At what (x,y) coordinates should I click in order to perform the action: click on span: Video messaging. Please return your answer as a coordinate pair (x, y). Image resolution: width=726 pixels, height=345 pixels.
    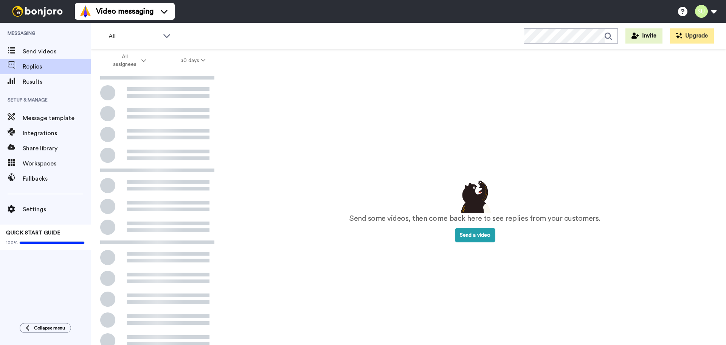
    Looking at the image, I should click on (125, 11).